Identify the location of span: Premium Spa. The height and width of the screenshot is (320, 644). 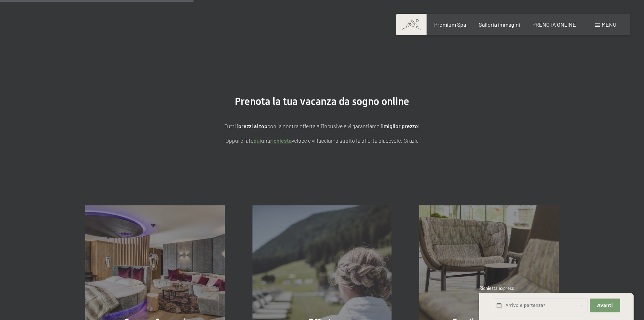
(450, 24).